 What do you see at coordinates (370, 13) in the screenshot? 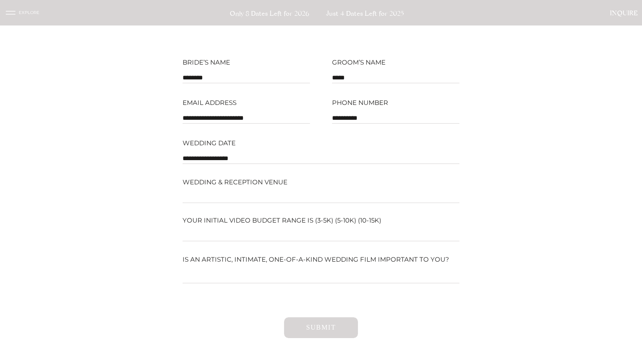
I see `h3: Just 4 Dates Left for 2025` at bounding box center [370, 13].